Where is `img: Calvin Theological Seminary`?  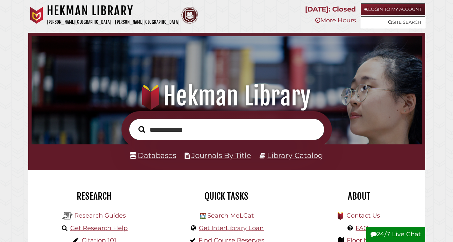 img: Calvin Theological Seminary is located at coordinates (190, 15).